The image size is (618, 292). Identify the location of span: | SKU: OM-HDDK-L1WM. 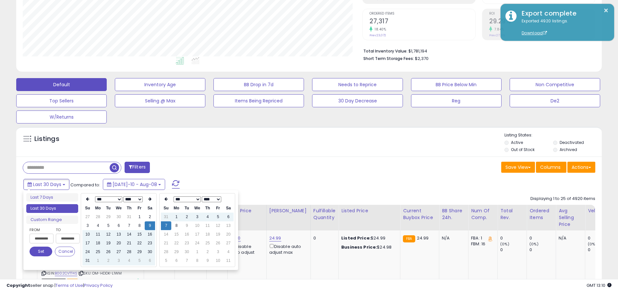
(100, 274).